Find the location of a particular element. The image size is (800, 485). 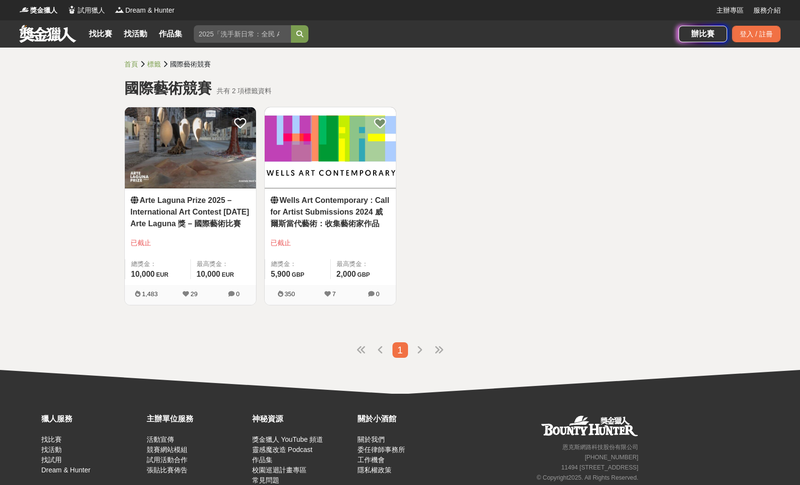

a: 常見問題 is located at coordinates (266, 480).